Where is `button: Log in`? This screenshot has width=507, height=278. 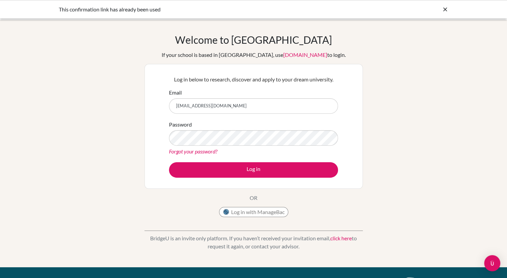 button: Log in is located at coordinates (253, 170).